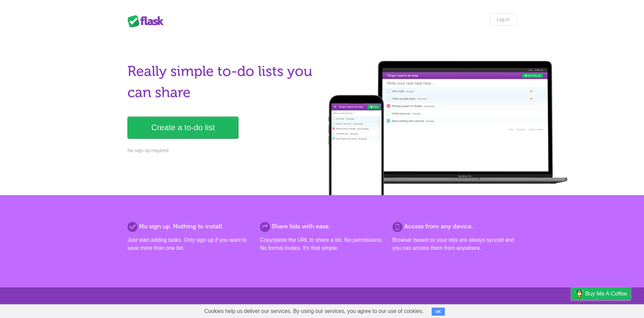 This screenshot has width=644, height=318. I want to click on a: Buy me a coffee, so click(600, 293).